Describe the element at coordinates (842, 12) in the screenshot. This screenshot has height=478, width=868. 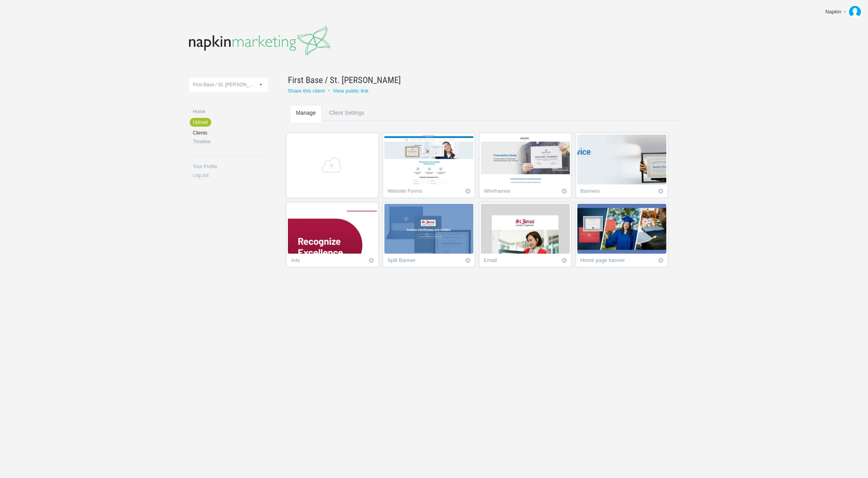
I see `a: Napkin` at that location.